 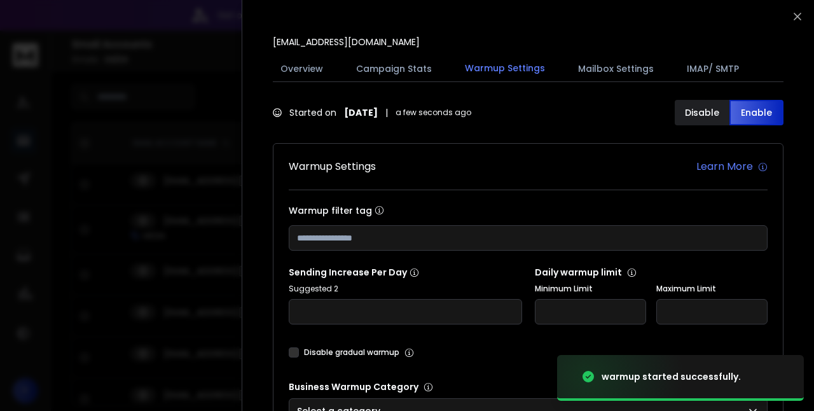 What do you see at coordinates (651, 272) in the screenshot?
I see `p: Daily warmup limit` at bounding box center [651, 272].